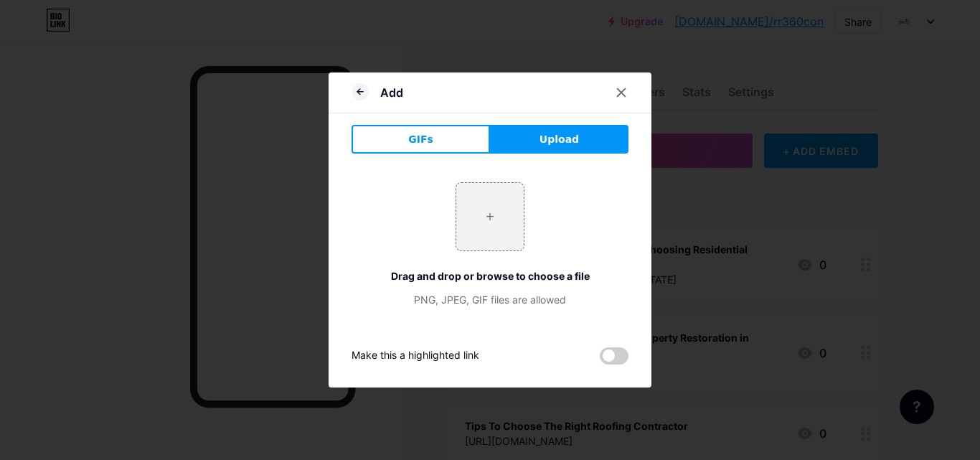 Image resolution: width=980 pixels, height=460 pixels. I want to click on button: GIFs, so click(420, 140).